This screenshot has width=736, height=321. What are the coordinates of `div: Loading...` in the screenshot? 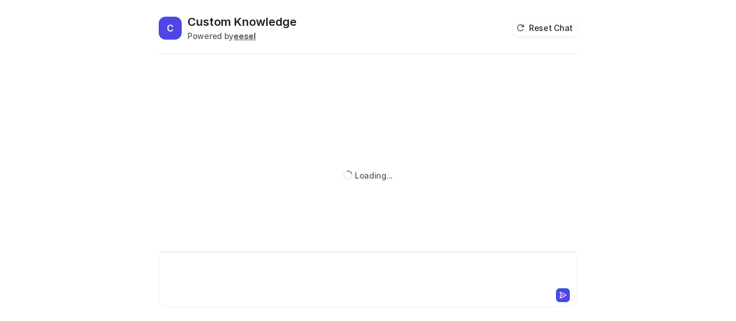 It's located at (374, 175).